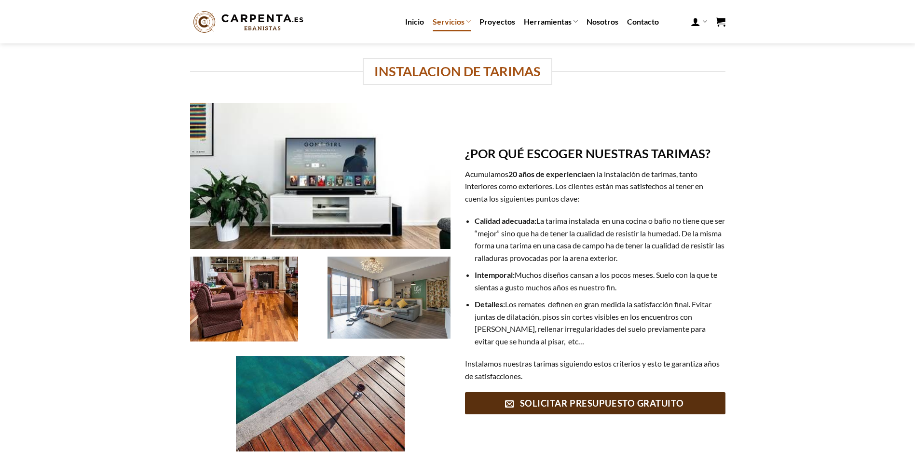 This screenshot has width=915, height=464. I want to click on strong: Detalles:, so click(490, 304).